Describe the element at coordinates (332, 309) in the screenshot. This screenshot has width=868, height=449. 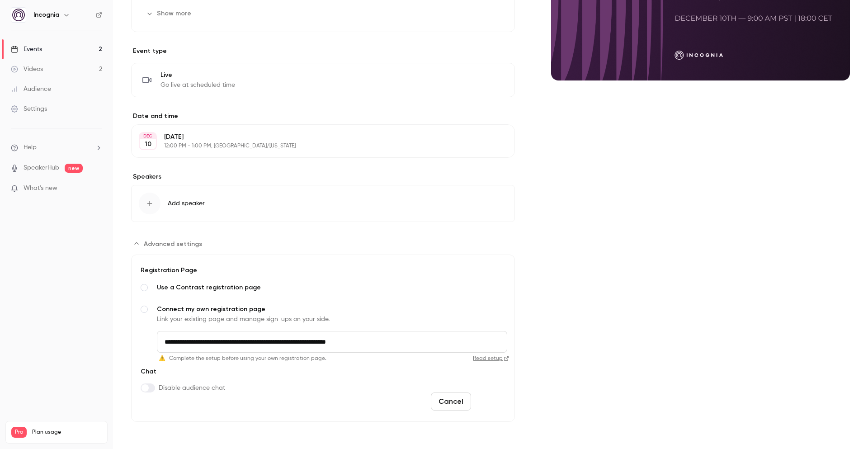
I see `span: Connect my own registration page` at that location.